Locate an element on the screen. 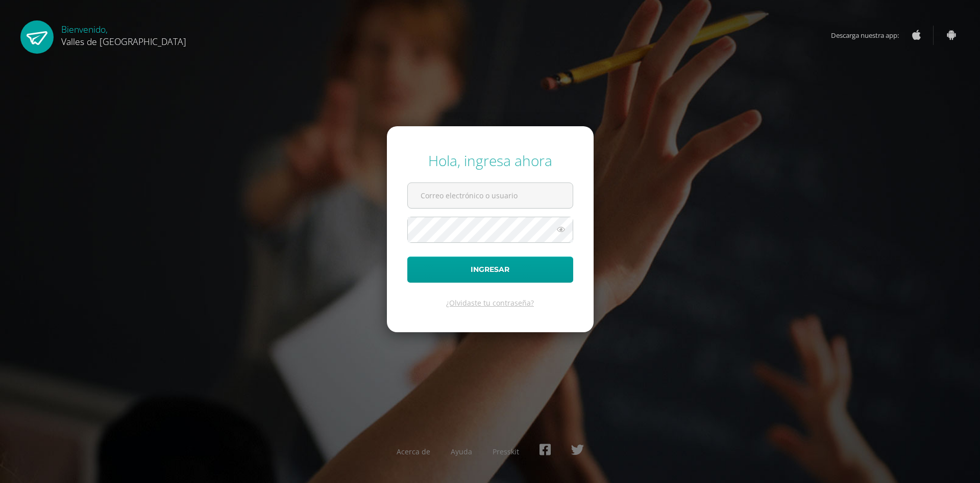 This screenshot has height=483, width=980. button: Ingresar is located at coordinates (490, 269).